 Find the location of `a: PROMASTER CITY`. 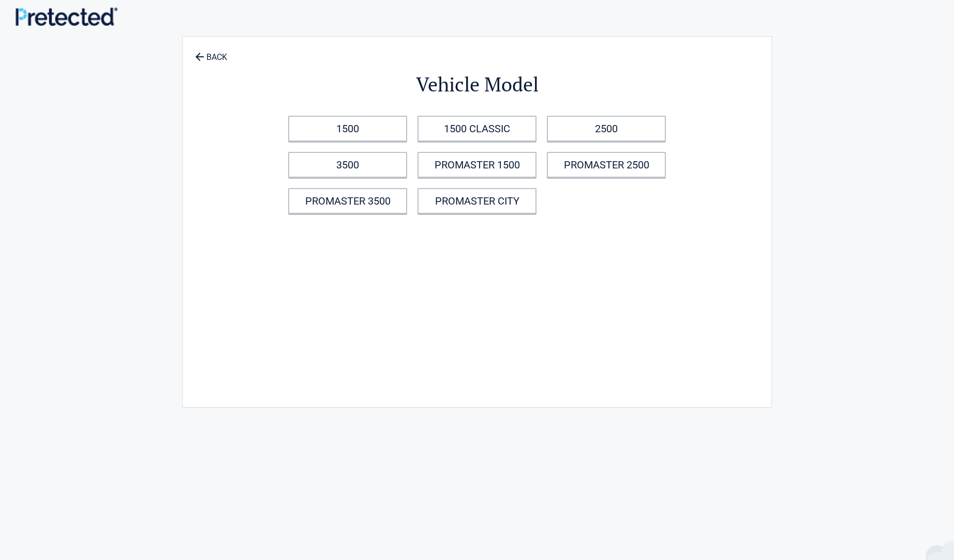

a: PROMASTER CITY is located at coordinates (477, 201).